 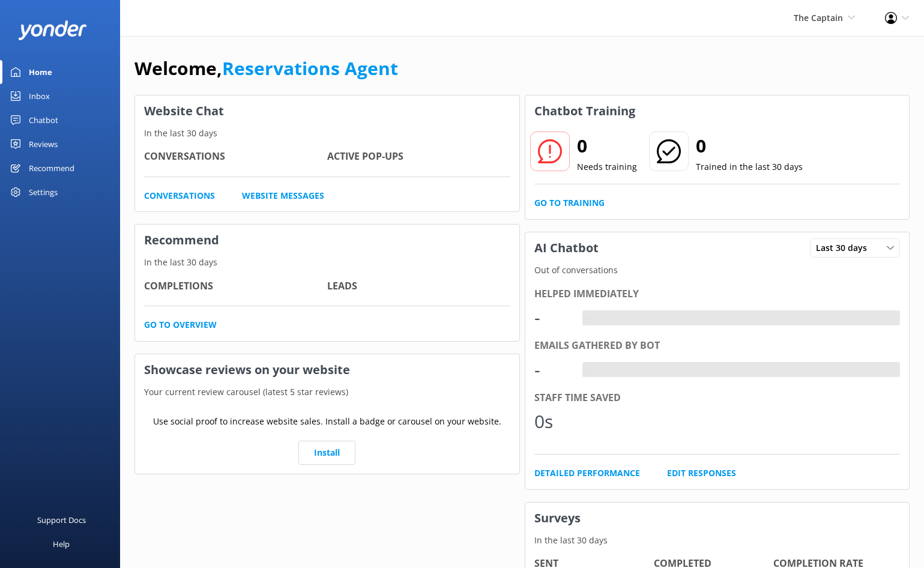 What do you see at coordinates (717, 398) in the screenshot?
I see `div: Staff time saved` at bounding box center [717, 398].